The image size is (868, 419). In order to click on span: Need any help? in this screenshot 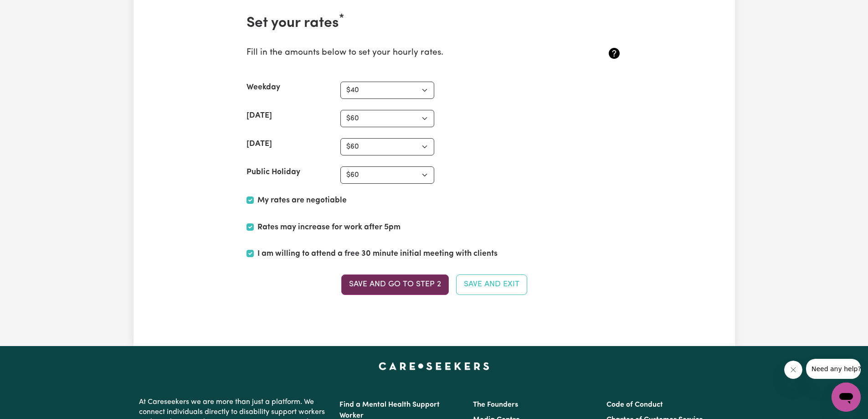, I will do `click(30, 10)`.